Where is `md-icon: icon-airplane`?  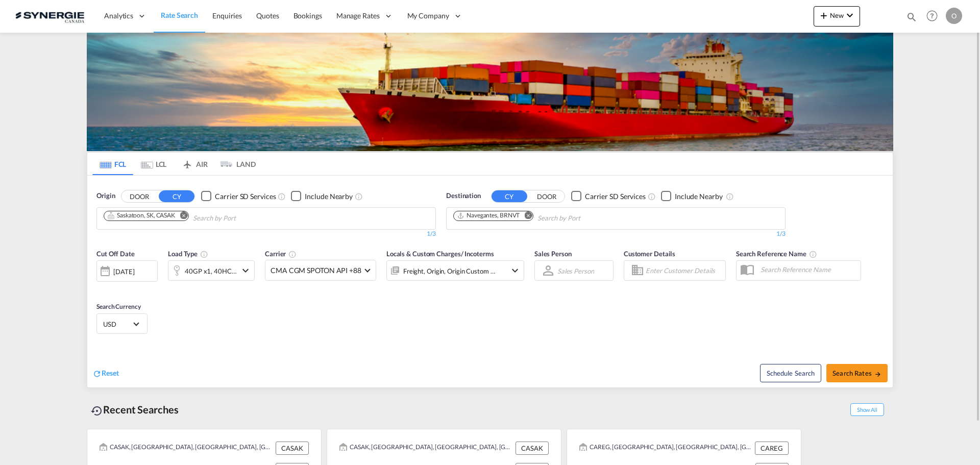 md-icon: icon-airplane is located at coordinates (187, 162).